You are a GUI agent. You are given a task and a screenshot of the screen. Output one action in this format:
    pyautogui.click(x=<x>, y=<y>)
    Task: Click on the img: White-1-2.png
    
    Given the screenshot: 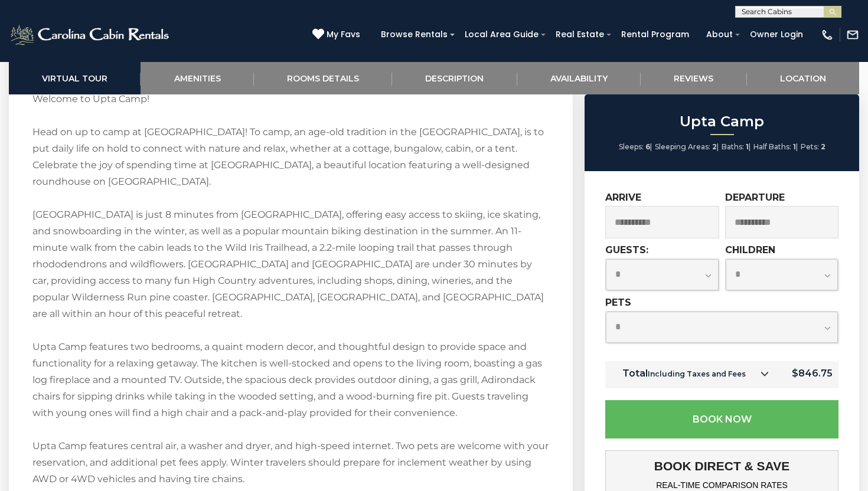 What is the action you would take?
    pyautogui.click(x=91, y=35)
    